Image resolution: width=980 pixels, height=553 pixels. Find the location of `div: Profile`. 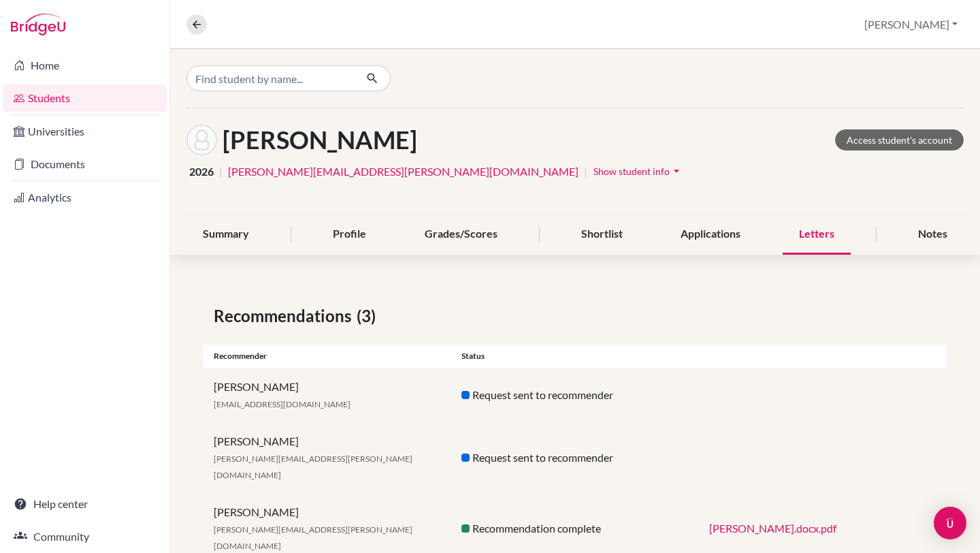

div: Profile is located at coordinates (349, 234).